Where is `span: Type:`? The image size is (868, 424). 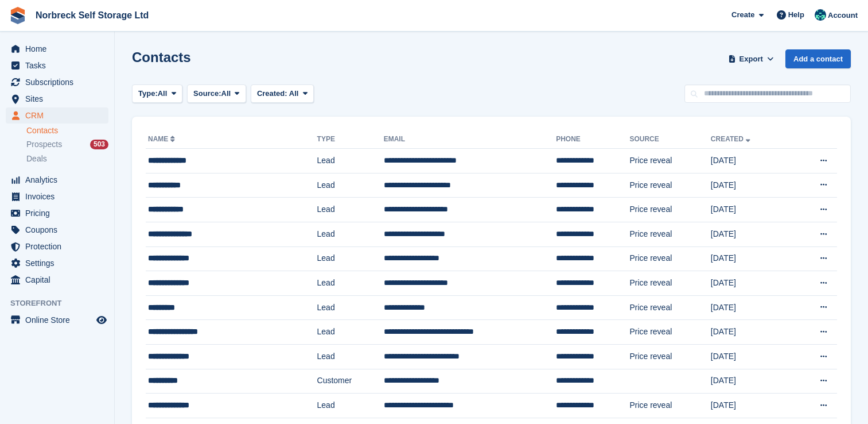
span: Type: is located at coordinates (148, 93).